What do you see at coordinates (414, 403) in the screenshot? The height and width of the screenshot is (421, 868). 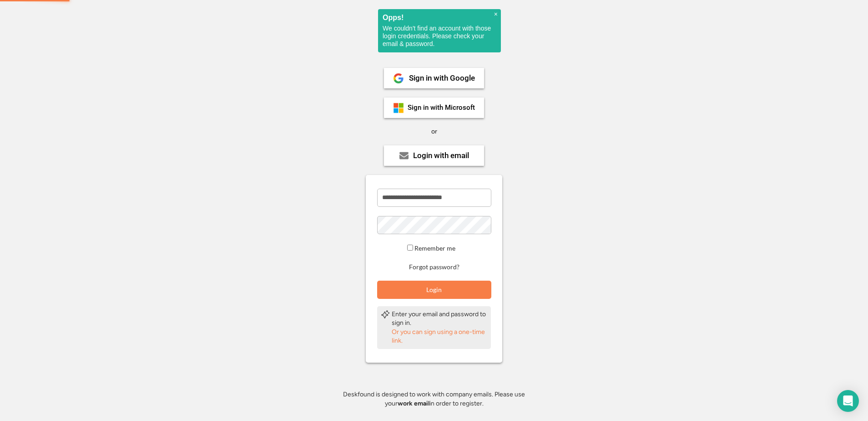 I see `strong: work email` at bounding box center [414, 403].